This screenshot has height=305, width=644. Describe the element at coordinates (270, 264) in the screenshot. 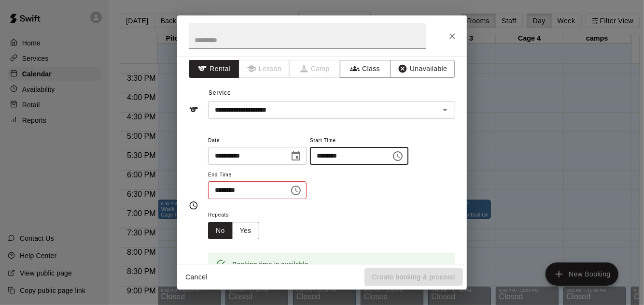

I see `div: Booking time is available` at that location.